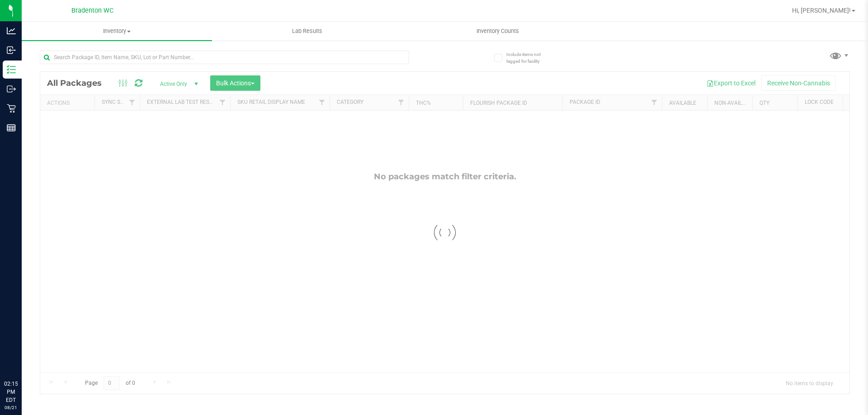  Describe the element at coordinates (12, 108) in the screenshot. I see `inline-svg: Retail` at that location.